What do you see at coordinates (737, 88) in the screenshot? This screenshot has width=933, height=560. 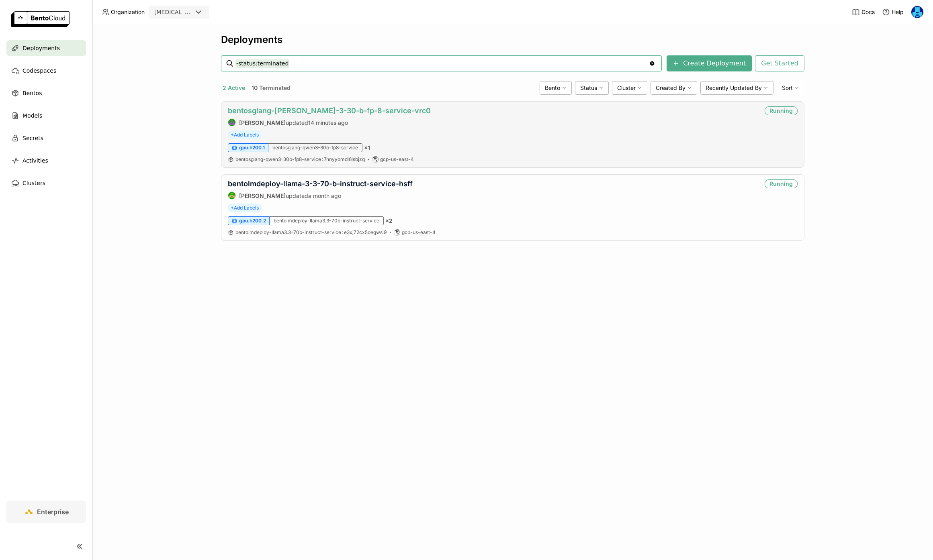 I see `div: Recently Updated By` at bounding box center [737, 88].